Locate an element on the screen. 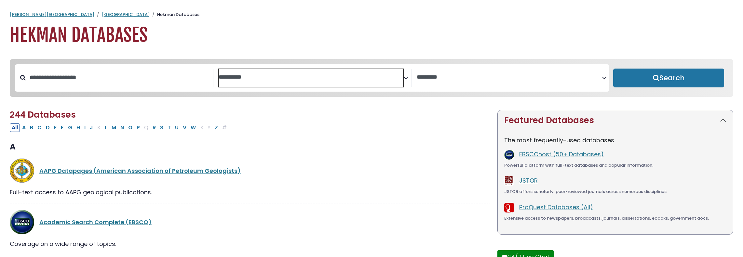 The width and height of the screenshot is (743, 257). a: AAPG Datapages (American Association of Petroleum Geologists) is located at coordinates (140, 171).